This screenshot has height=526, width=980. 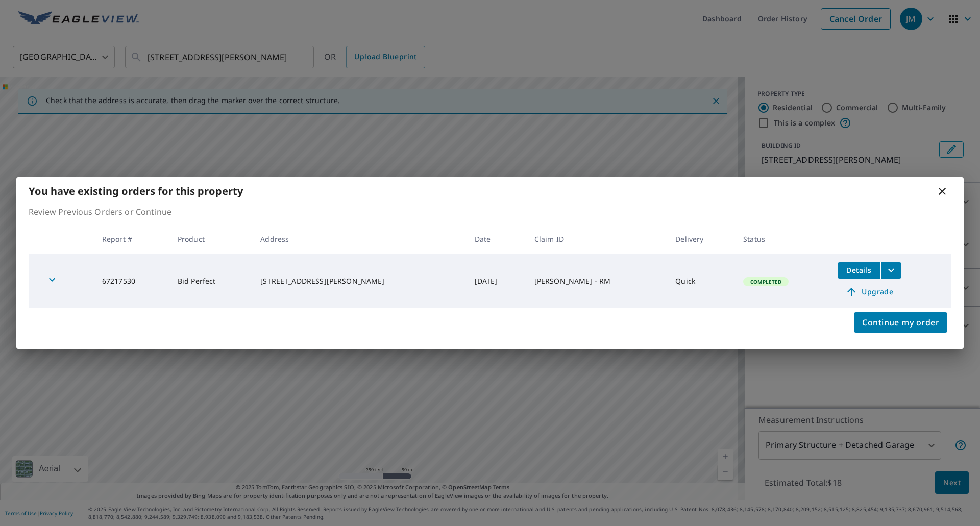 What do you see at coordinates (859, 270) in the screenshot?
I see `span: Details` at bounding box center [859, 270].